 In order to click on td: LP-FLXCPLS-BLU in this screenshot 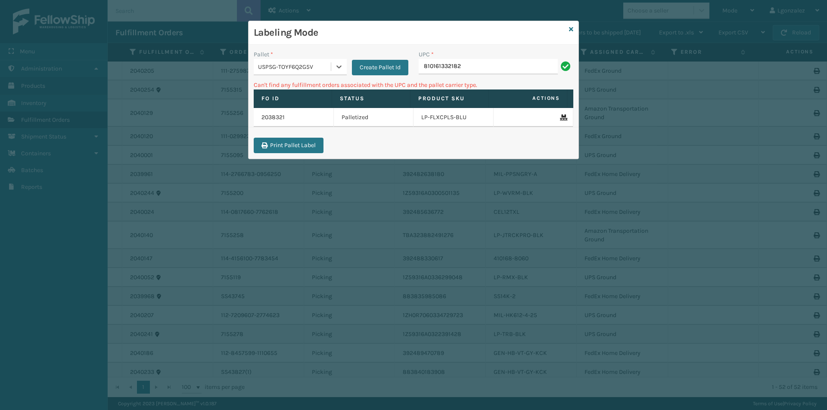, I will do `click(453, 118)`.